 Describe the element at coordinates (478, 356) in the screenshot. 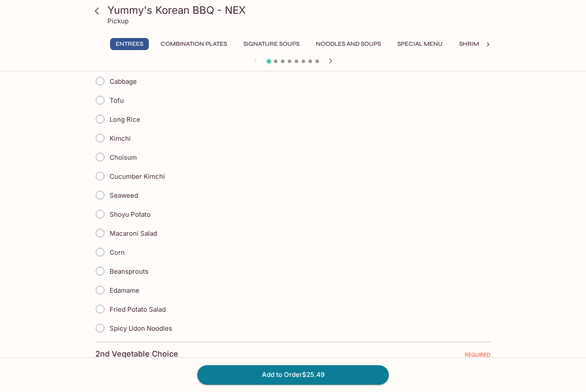

I see `span: REQUIRED` at that location.